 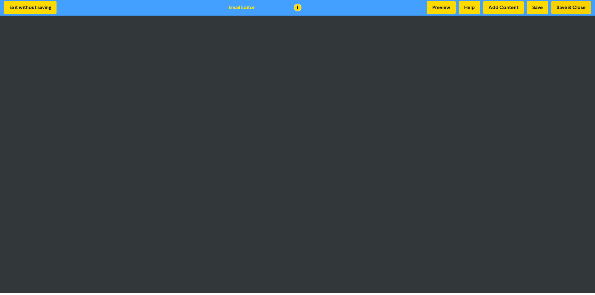 What do you see at coordinates (571, 7) in the screenshot?
I see `button: Save & Close` at bounding box center [571, 7].